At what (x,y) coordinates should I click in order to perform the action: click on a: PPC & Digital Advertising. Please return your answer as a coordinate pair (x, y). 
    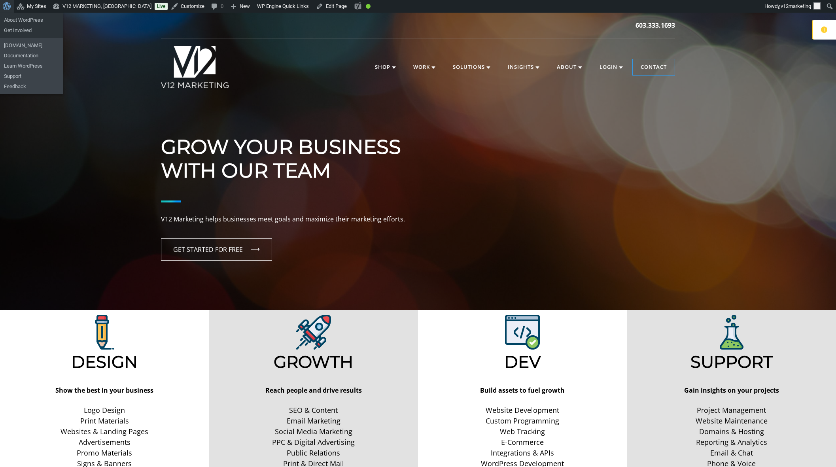
    Looking at the image, I should click on (314, 442).